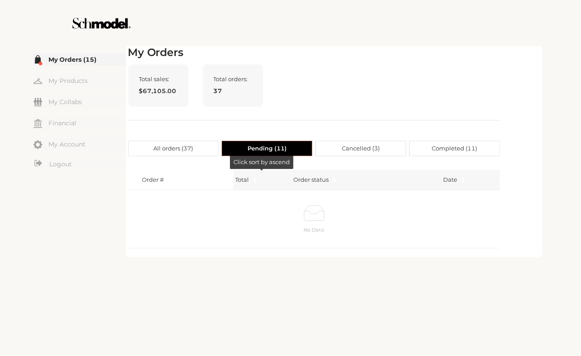 The image size is (581, 356). I want to click on img: my-hanger.svg, so click(38, 81).